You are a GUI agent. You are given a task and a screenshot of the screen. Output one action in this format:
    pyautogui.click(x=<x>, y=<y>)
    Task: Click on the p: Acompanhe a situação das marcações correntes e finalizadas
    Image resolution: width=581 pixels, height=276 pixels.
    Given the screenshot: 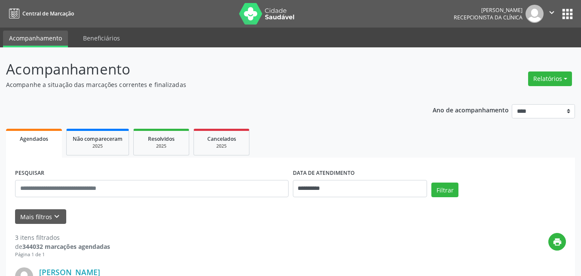 What is the action you would take?
    pyautogui.click(x=205, y=84)
    